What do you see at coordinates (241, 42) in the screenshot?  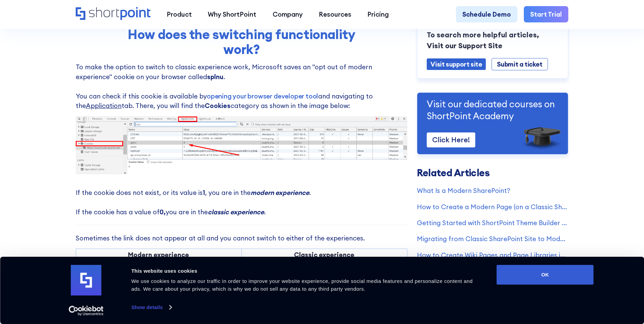 I see `h2: How does the switching functionality work?` at bounding box center [241, 42].